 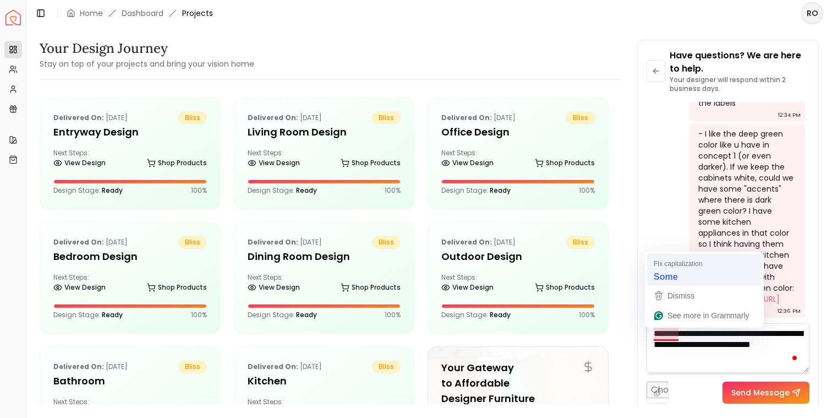 What do you see at coordinates (324, 381) in the screenshot?
I see `h5: Kitchen` at bounding box center [324, 381].